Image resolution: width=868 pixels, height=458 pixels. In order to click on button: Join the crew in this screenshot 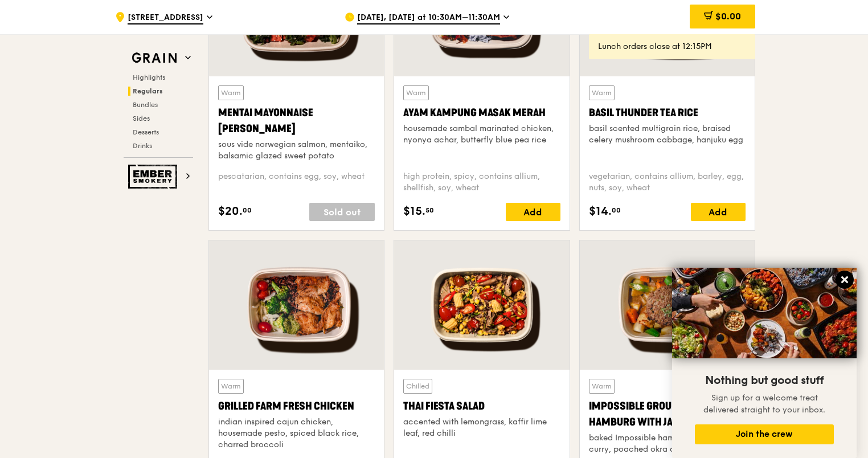, I will do `click(765, 434)`.